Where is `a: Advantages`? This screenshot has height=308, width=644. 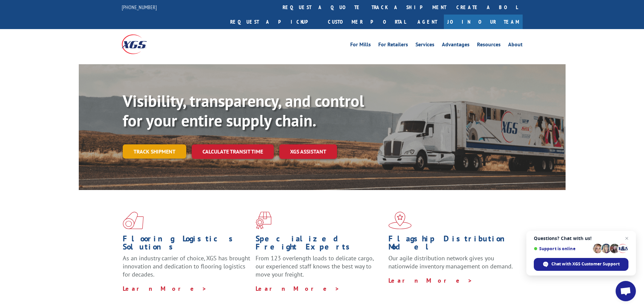
a: Advantages is located at coordinates (456, 46).